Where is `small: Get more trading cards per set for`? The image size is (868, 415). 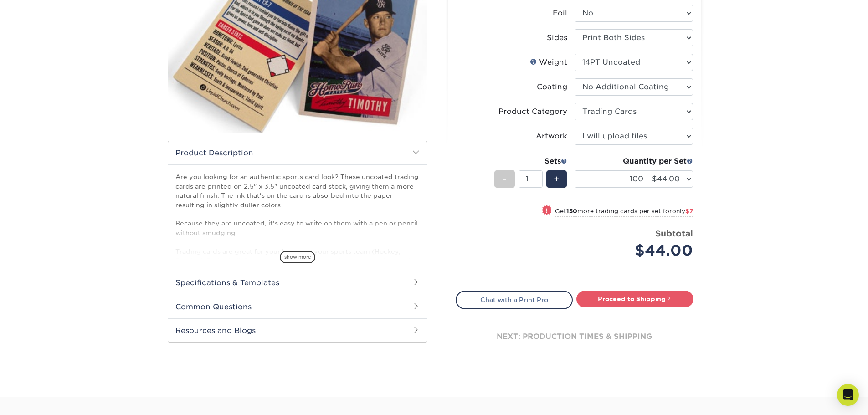 small: Get more trading cards per set for is located at coordinates (624, 212).